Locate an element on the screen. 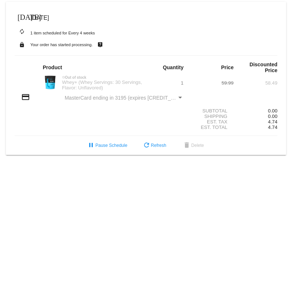  div: Est. Total is located at coordinates (212, 127).